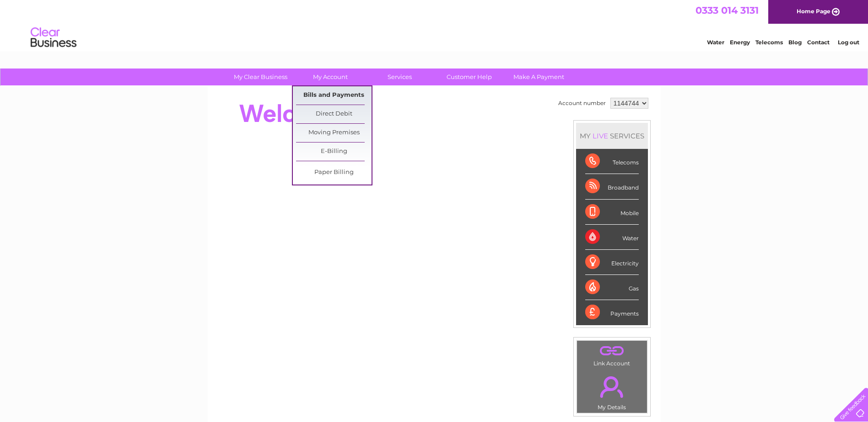 Image resolution: width=868 pixels, height=422 pixels. What do you see at coordinates (53, 37) in the screenshot?
I see `img: logo.png` at bounding box center [53, 37].